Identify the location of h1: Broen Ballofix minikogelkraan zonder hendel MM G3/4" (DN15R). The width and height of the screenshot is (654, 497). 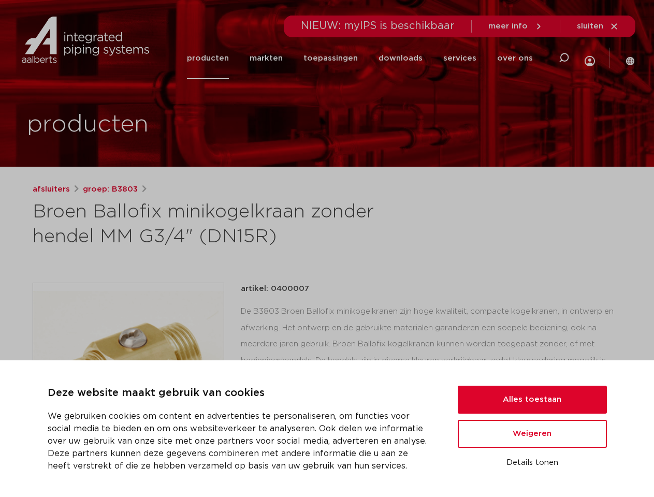
(227, 225).